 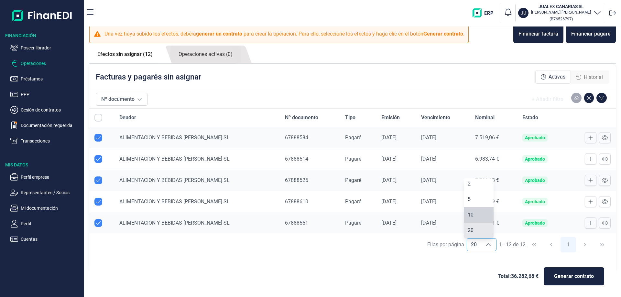 What do you see at coordinates (446, 245) in the screenshot?
I see `div: Filas por página` at bounding box center [446, 245].